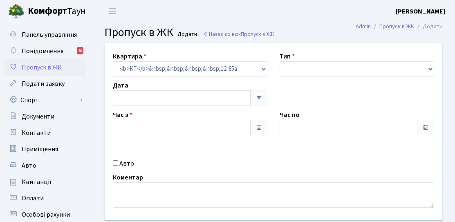 This screenshot has width=455, height=222. Describe the element at coordinates (80, 51) in the screenshot. I see `div: 6` at that location.